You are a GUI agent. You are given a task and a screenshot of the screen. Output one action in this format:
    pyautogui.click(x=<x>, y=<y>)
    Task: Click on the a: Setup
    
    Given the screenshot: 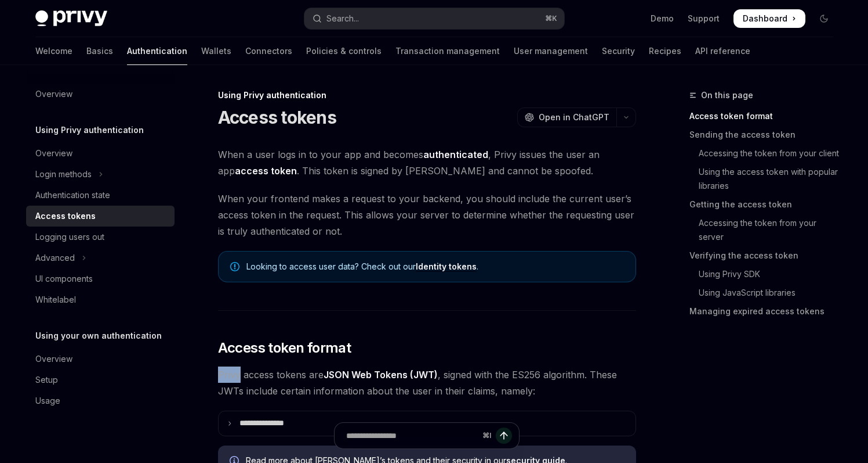 What is the action you would take?
    pyautogui.click(x=100, y=380)
    